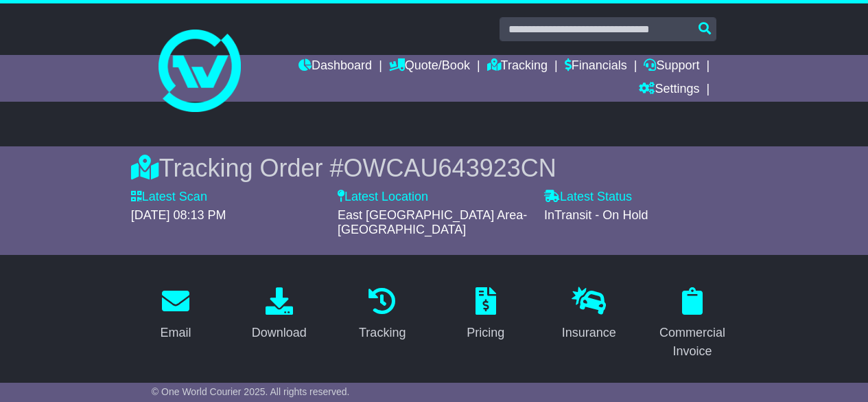 The width and height of the screenshot is (868, 402). Describe the element at coordinates (450, 168) in the screenshot. I see `span: OWCAU643923CN` at that location.